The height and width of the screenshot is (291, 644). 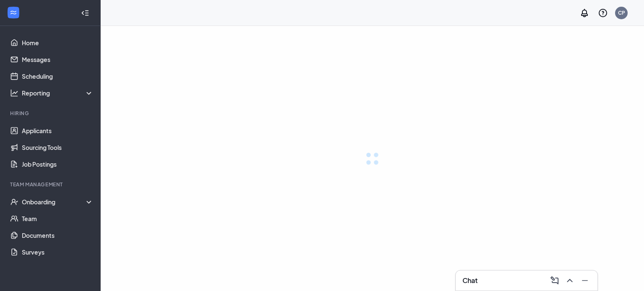 I want to click on svg: ComposeMessage, so click(x=555, y=281).